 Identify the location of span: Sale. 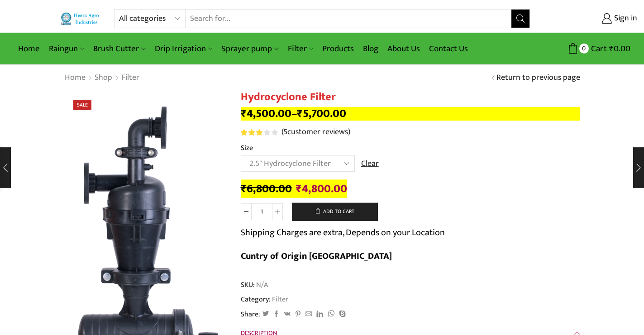
(82, 105).